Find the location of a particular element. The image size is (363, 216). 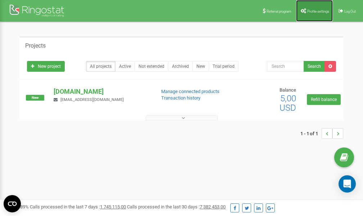

a: Not extended is located at coordinates (151, 66).